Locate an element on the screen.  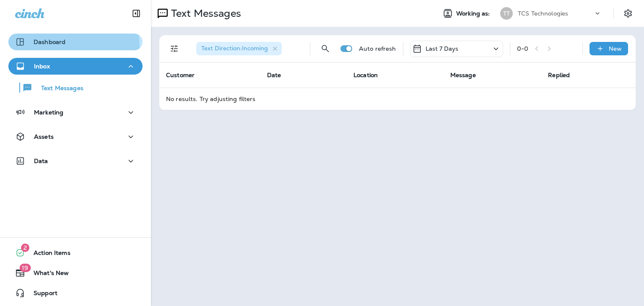
p: Data is located at coordinates (41, 161).